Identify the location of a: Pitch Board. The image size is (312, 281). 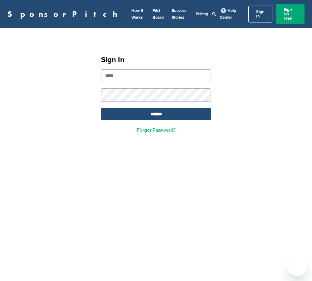
(158, 14).